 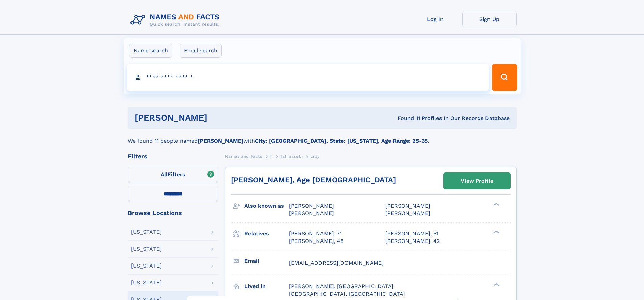 I want to click on h3: Lived in, so click(x=266, y=286).